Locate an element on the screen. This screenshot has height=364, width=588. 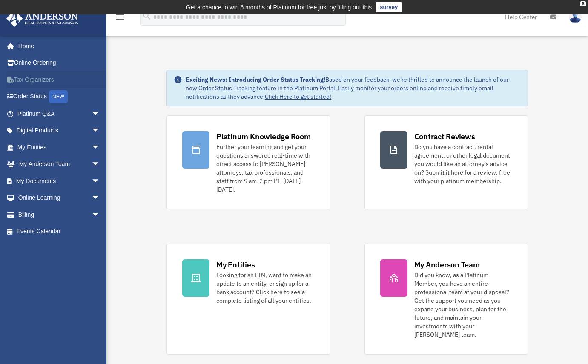
div: Get a chance to win 6 months of Platinum for free just by filling out this is located at coordinates (279, 7).